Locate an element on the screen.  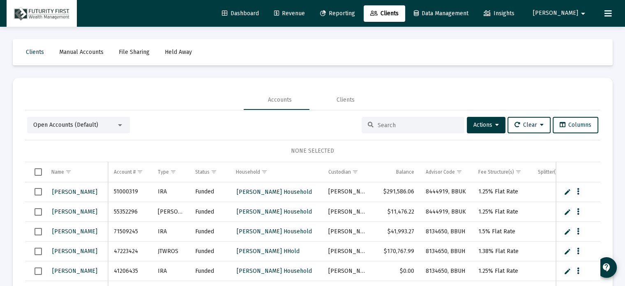
div: Splitter(s) is located at coordinates (549, 172).